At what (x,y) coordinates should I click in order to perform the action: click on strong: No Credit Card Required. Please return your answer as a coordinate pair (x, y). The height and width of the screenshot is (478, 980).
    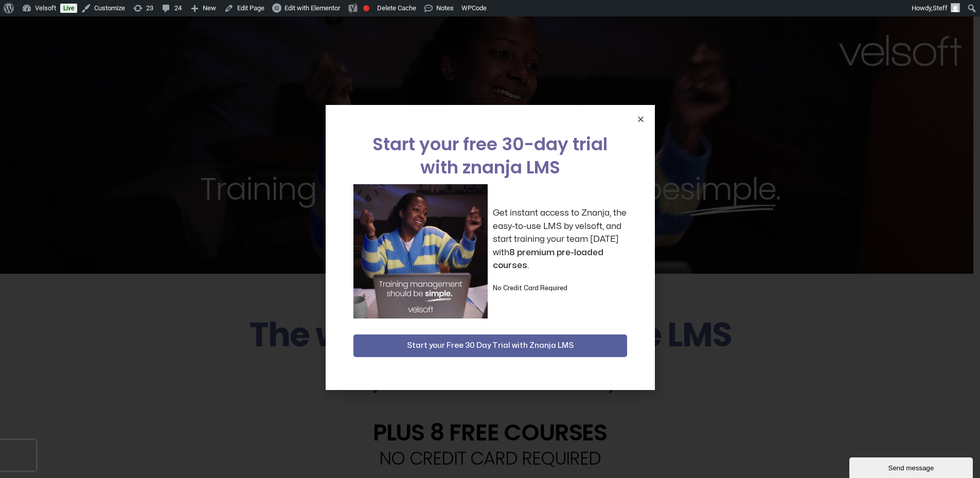
    Looking at the image, I should click on (530, 288).